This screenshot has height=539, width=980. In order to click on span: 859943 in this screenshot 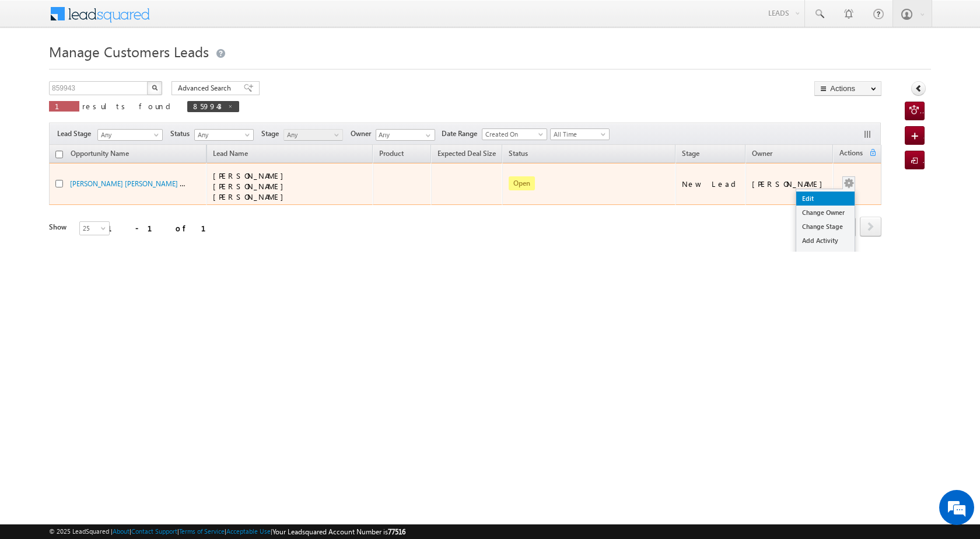, I will do `click(207, 105)`.